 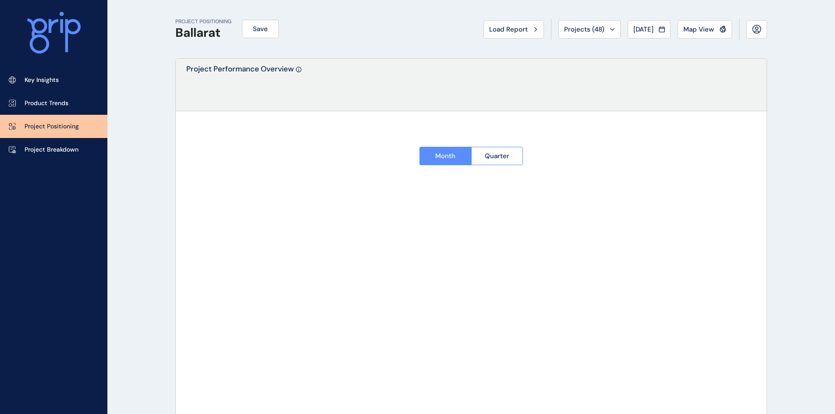 I want to click on button: Projects (48), so click(x=590, y=29).